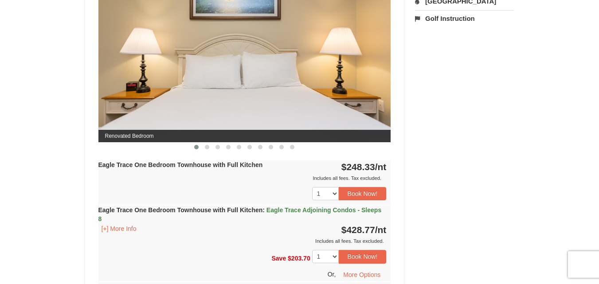 This screenshot has width=599, height=284. I want to click on span: $203.70, so click(299, 258).